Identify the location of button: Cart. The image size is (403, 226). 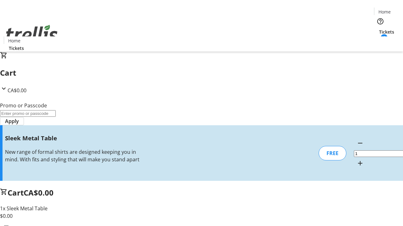
(380, 42).